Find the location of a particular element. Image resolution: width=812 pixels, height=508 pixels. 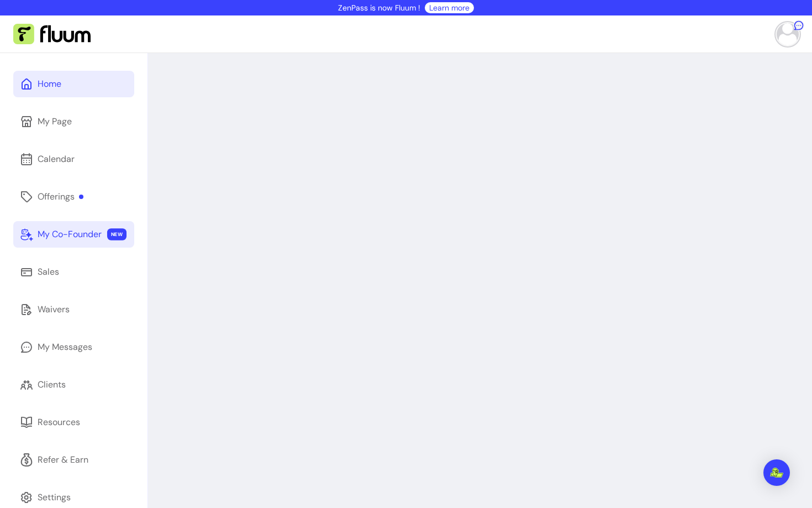

div: Sales is located at coordinates (48, 272).